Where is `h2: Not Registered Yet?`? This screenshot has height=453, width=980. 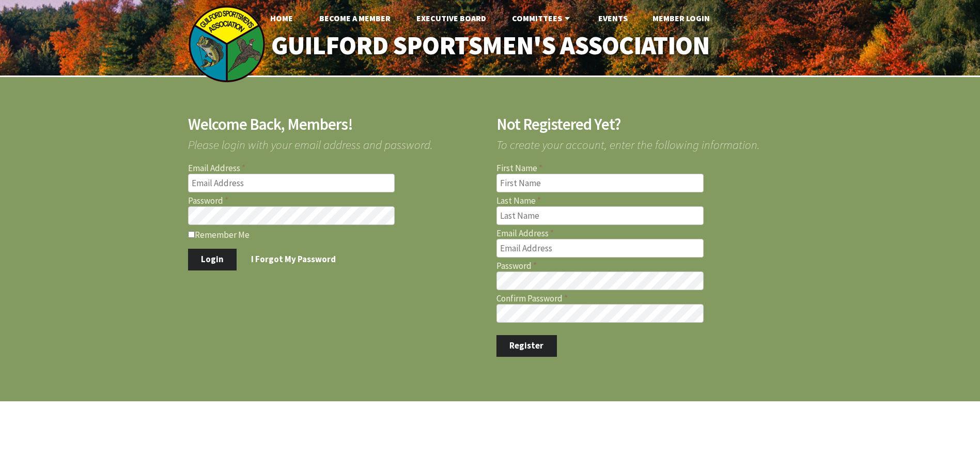
h2: Not Registered Yet? is located at coordinates (644, 124).